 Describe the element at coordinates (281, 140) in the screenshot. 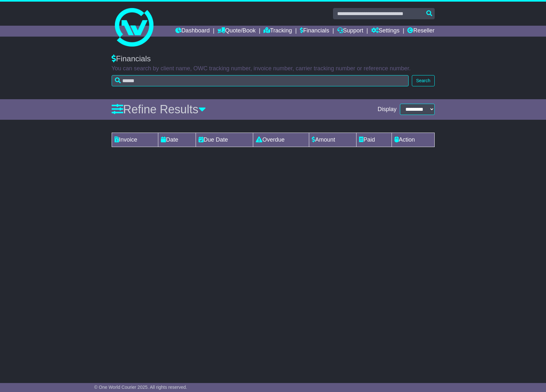

I see `td: Overdue` at that location.